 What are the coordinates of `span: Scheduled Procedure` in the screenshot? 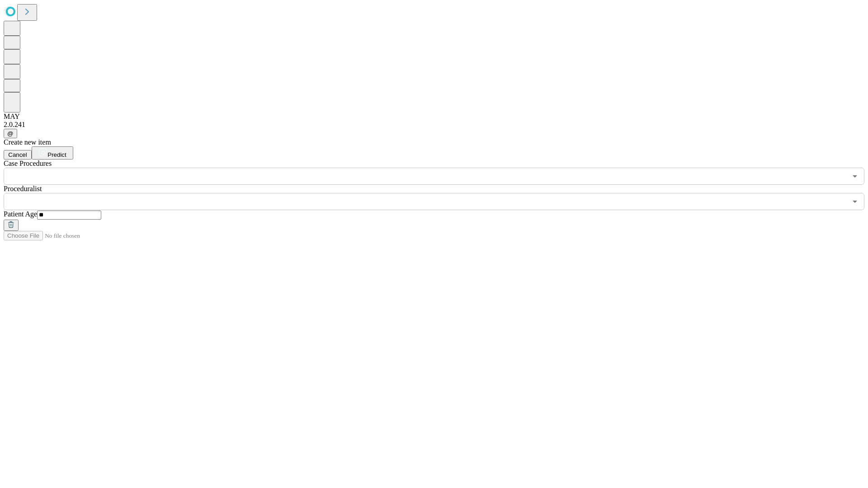 It's located at (28, 163).